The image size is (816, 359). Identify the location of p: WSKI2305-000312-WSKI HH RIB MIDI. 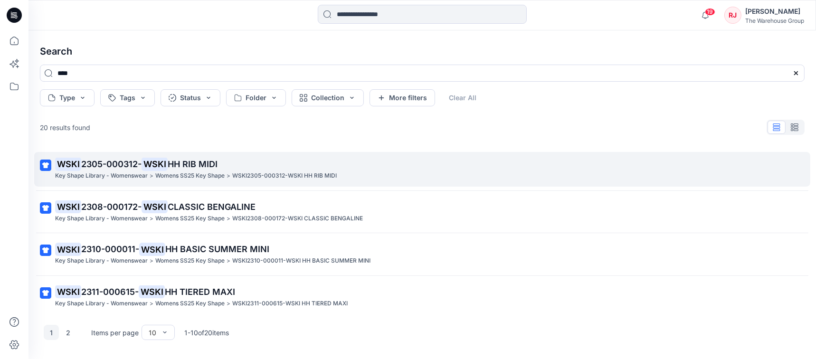
(285, 176).